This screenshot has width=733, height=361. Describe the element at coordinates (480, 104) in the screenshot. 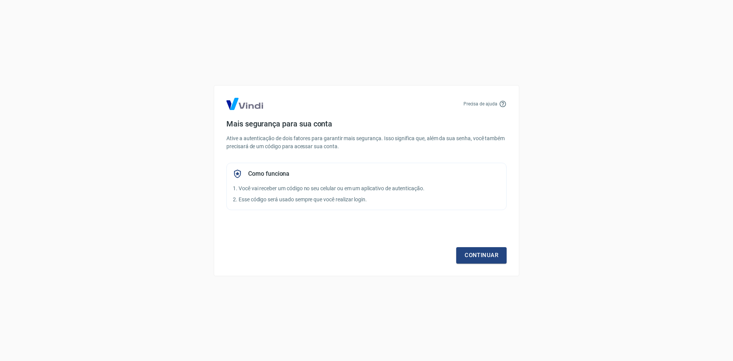

I see `p: Precisa de ajuda` at that location.